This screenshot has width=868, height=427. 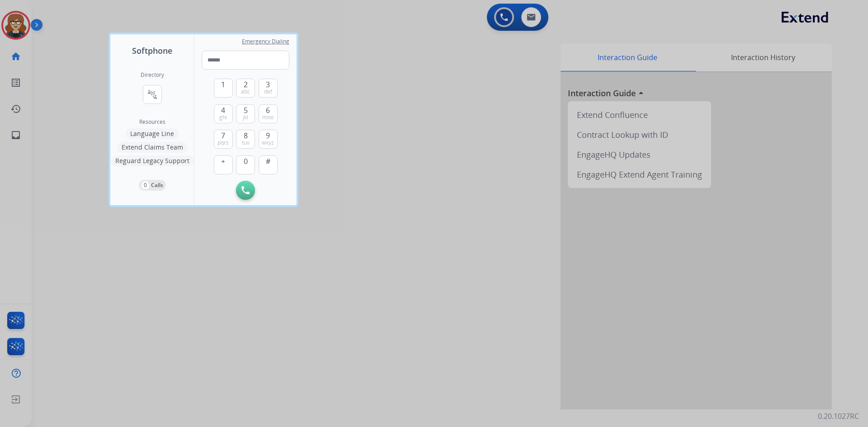 I want to click on button: 0, so click(x=246, y=165).